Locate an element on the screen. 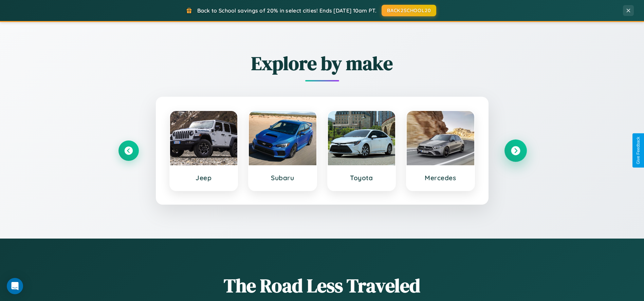  h3: Subaru is located at coordinates (283, 178).